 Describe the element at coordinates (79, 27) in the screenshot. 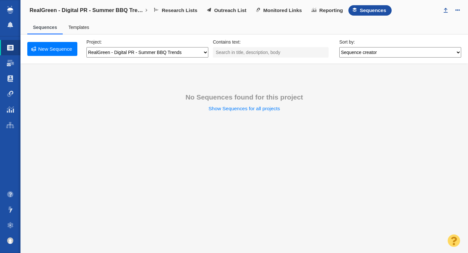

I see `a: Templates` at that location.